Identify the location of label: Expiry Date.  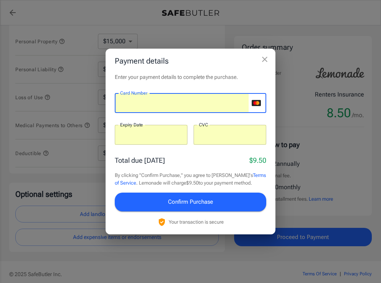
(132, 124).